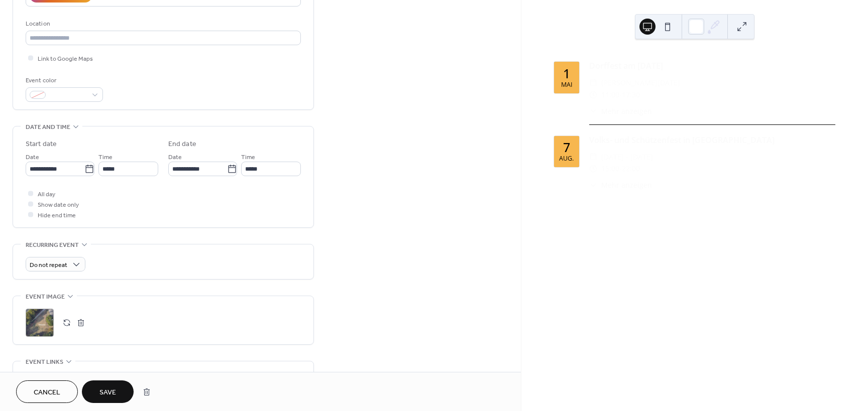 This screenshot has height=411, width=868. What do you see at coordinates (52, 245) in the screenshot?
I see `span: Recurring event` at bounding box center [52, 245].